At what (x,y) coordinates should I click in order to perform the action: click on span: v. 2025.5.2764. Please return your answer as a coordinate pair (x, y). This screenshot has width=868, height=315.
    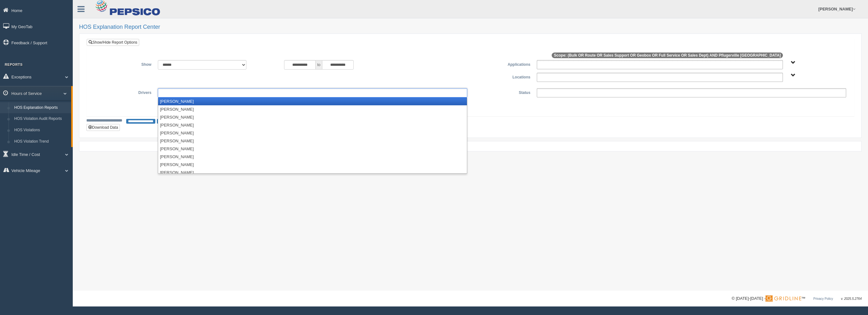
    Looking at the image, I should click on (851, 298).